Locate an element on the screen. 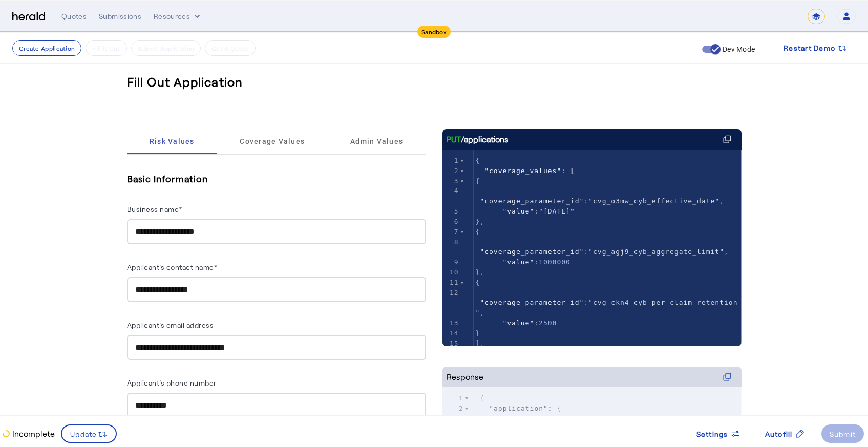  button: Create Application is located at coordinates (47, 48).